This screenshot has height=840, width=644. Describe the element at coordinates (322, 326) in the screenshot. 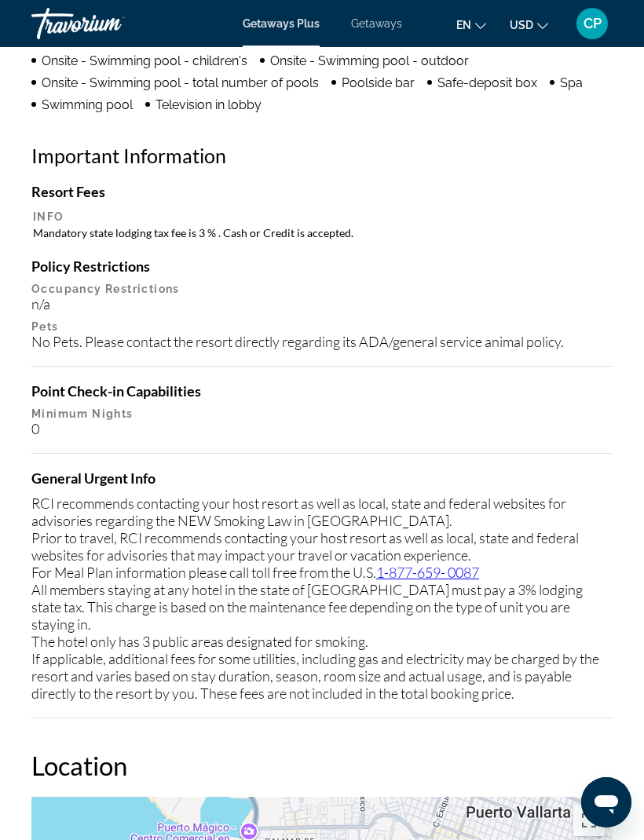

I see `p: Pets` at that location.